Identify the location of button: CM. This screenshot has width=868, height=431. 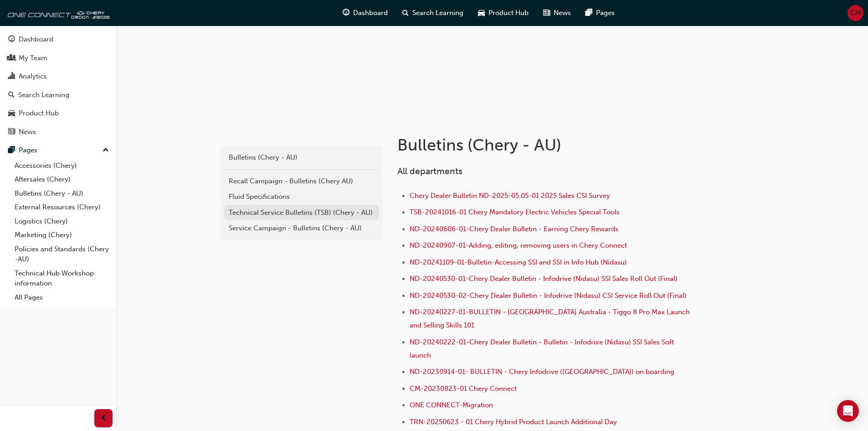
(855, 13).